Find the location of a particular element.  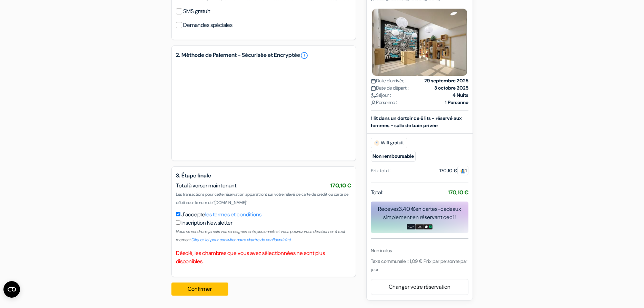

div: 170,10 € is located at coordinates (454, 170).